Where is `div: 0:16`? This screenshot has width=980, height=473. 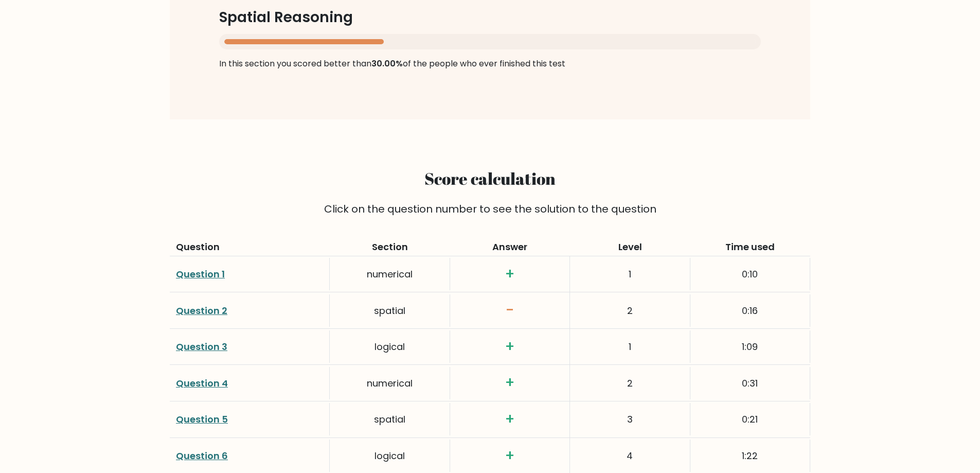 div: 0:16 is located at coordinates (751, 311).